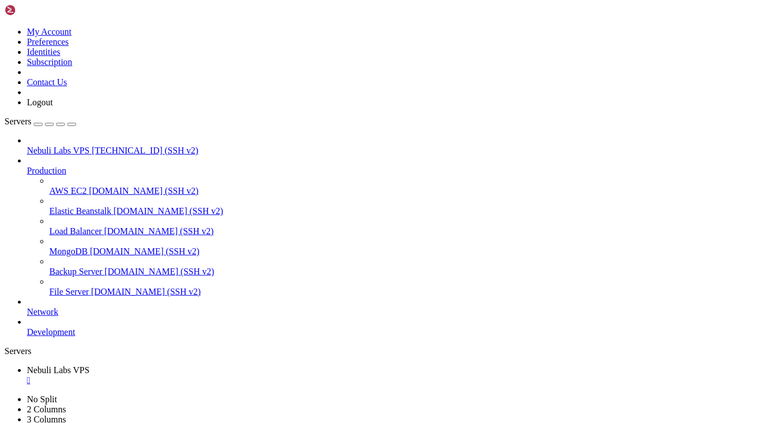  What do you see at coordinates (311, 218) in the screenshot?
I see `x-row: 1 additional security update can be applied with ESM Apps.` at bounding box center [311, 218].